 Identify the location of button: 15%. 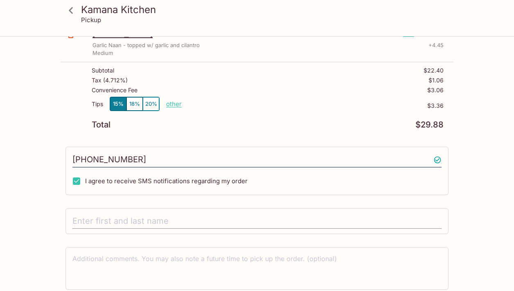
(118, 104).